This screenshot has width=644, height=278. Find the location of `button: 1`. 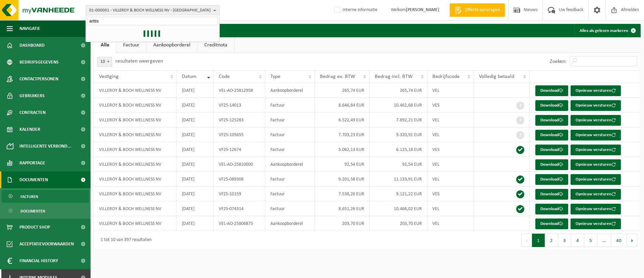

button: 1 is located at coordinates (539, 240).